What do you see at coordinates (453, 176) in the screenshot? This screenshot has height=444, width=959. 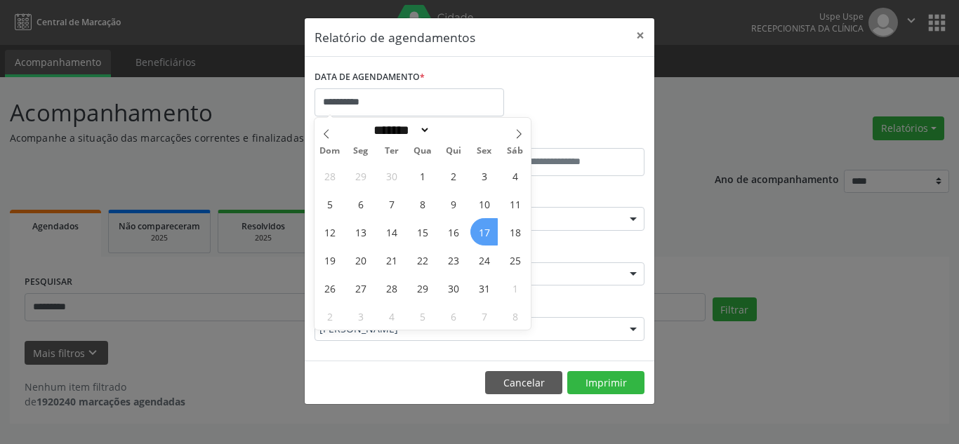 I see `span: Outubro 2, 2025` at bounding box center [453, 176].